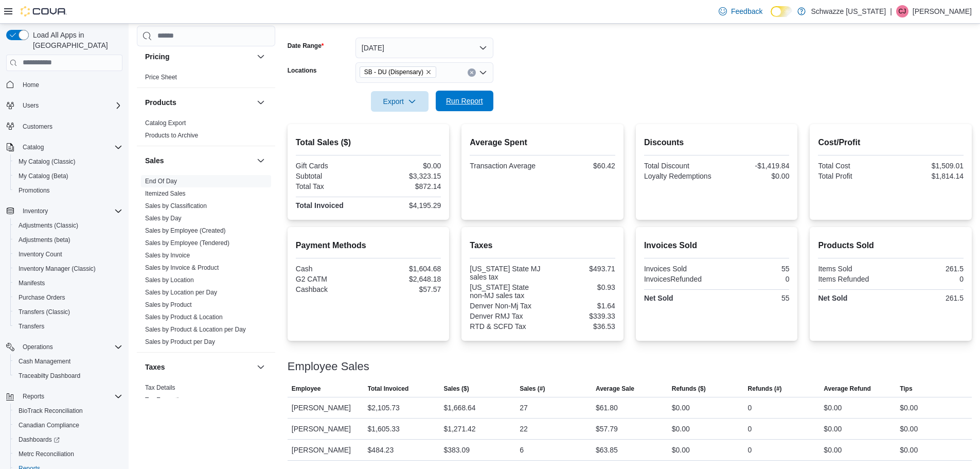 The width and height of the screenshot is (980, 469). I want to click on h2: Invoices Sold, so click(717, 246).